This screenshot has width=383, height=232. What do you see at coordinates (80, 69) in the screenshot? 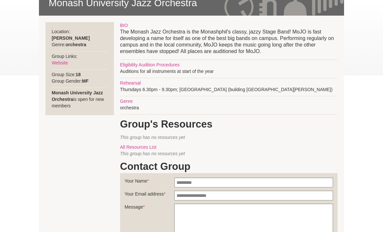
I see `div: Location: Genre: Group Links: Group Size: Group Gender: is open for new members` at bounding box center [80, 69].